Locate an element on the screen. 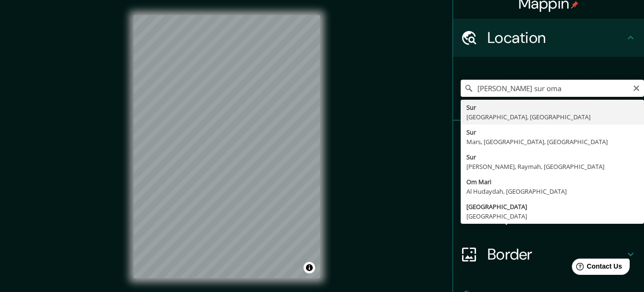 The image size is (644, 292). div: Pins is located at coordinates (549, 140).